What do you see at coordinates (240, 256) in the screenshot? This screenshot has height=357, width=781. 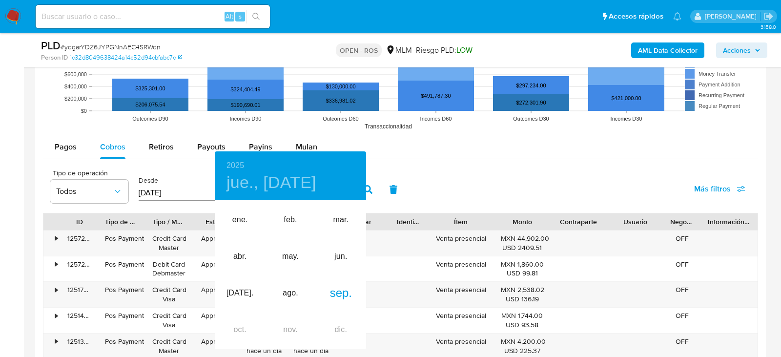 I see `div: abr.` at bounding box center [240, 256].